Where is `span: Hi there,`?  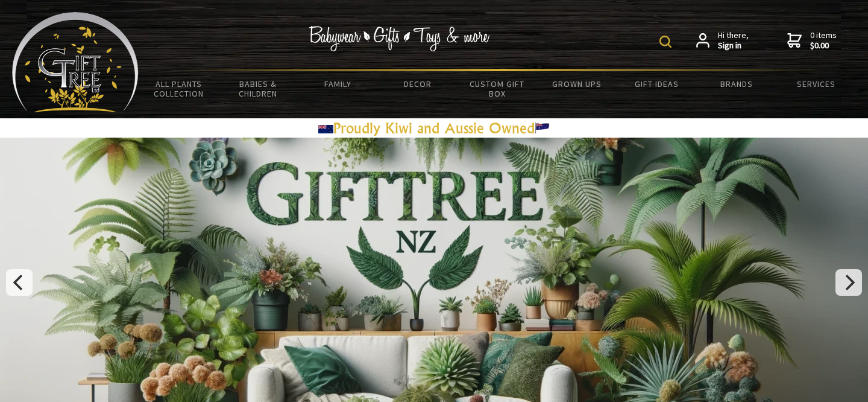 span: Hi there, is located at coordinates (733, 40).